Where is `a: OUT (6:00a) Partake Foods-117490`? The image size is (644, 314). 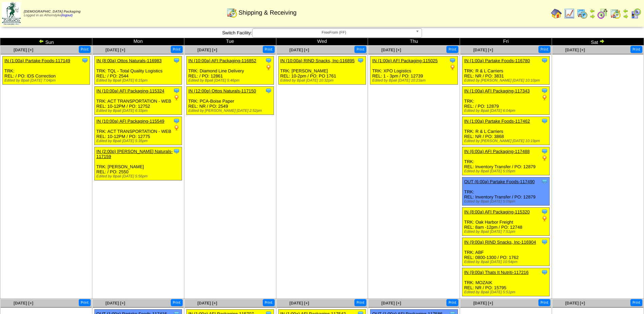 a: OUT (6:00a) Partake Foods-117490 is located at coordinates (499, 182).